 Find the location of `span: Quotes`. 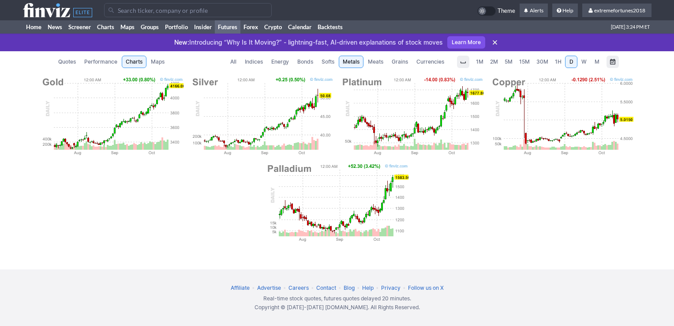

span: Quotes is located at coordinates (67, 62).